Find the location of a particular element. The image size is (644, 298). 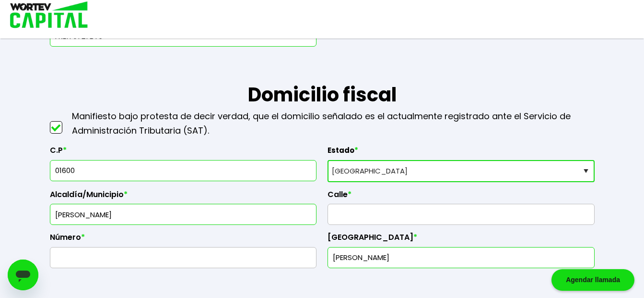

p: Manifiesto bajo protesta de decir verdad, que el domicilio señalado es el actualmente registrado ... is located at coordinates (333, 124).